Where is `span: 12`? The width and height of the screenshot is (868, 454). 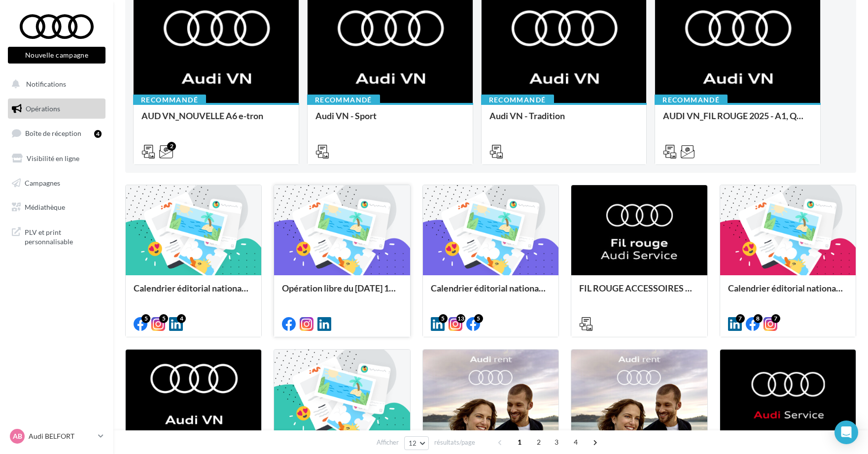
span: 12 is located at coordinates (413, 443).